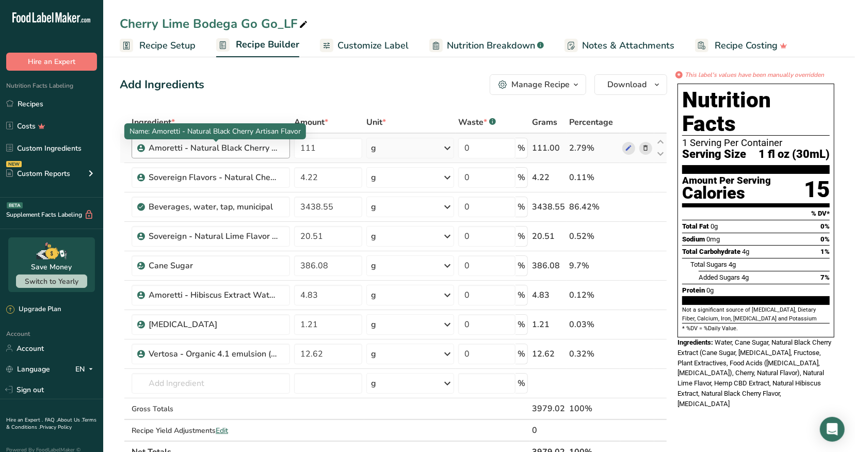 Image resolution: width=855 pixels, height=452 pixels. I want to click on section: * %DV = %Daily Value., so click(756, 327).